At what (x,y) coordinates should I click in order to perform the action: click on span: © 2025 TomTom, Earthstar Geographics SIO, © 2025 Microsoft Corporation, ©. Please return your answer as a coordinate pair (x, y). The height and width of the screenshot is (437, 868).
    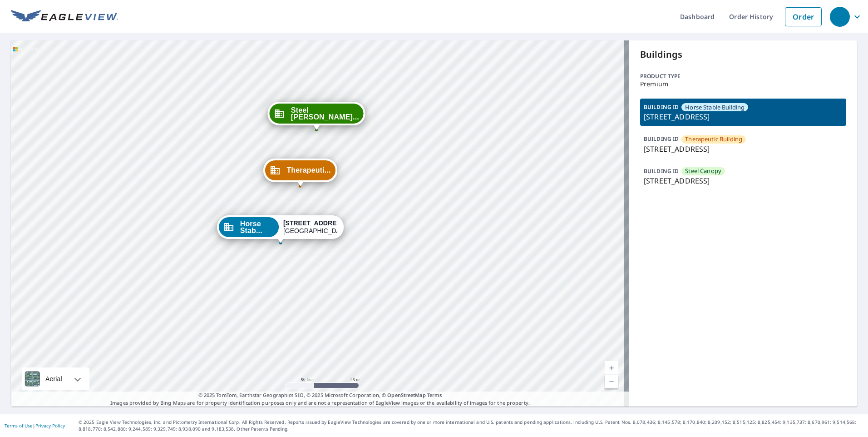
    Looking at the image, I should click on (320, 395).